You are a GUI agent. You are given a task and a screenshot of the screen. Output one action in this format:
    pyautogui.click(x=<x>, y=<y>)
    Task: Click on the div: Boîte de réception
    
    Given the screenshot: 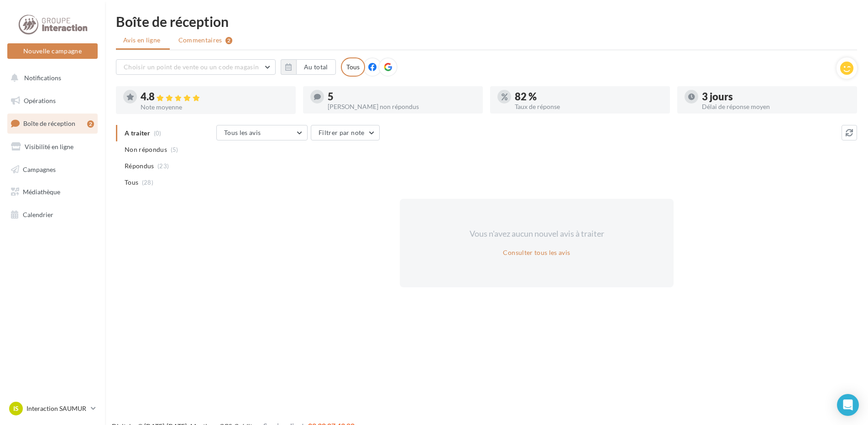 What is the action you would take?
    pyautogui.click(x=486, y=21)
    